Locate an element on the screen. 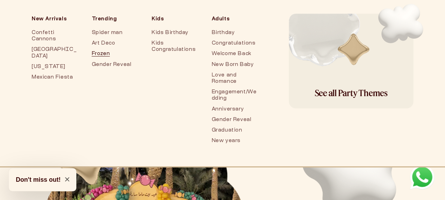  span: Adults is located at coordinates (235, 19).